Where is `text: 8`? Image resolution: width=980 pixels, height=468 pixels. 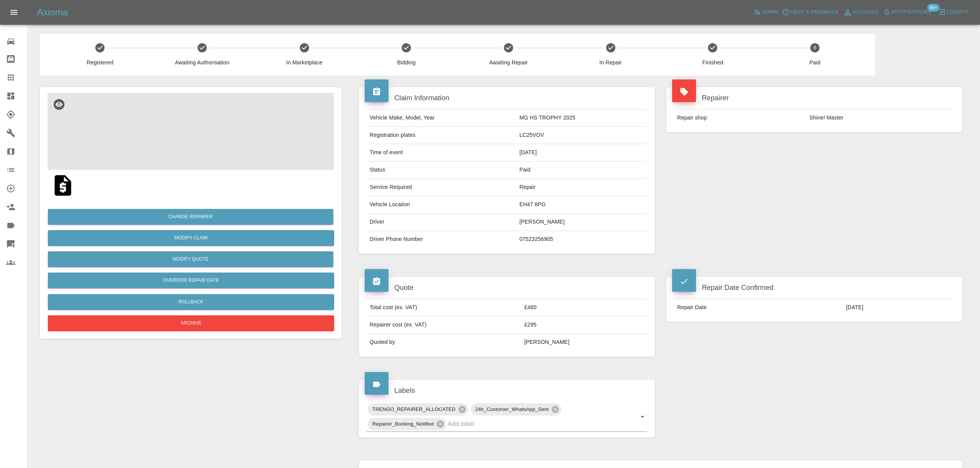
text: 8 is located at coordinates (814, 47).